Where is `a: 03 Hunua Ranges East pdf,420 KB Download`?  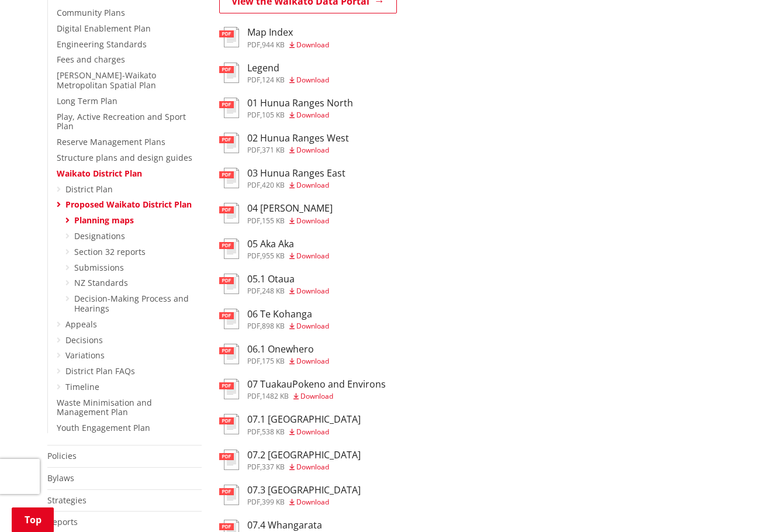
a: 03 Hunua Ranges East pdf,420 KB Download is located at coordinates (282, 178).